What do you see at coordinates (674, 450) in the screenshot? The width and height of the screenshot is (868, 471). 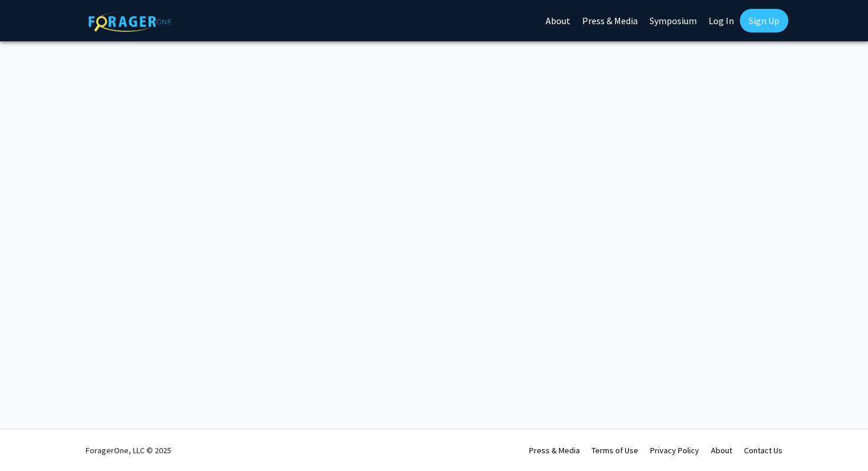 I see `a: Privacy Policy` at bounding box center [674, 450].